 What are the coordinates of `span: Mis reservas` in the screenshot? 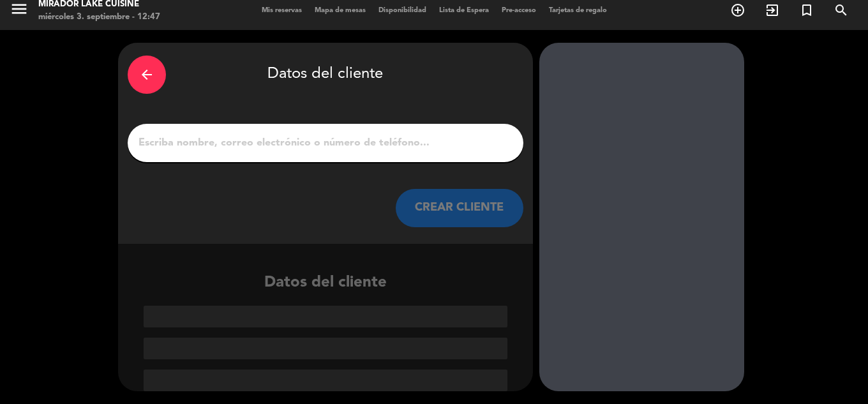 It's located at (282, 10).